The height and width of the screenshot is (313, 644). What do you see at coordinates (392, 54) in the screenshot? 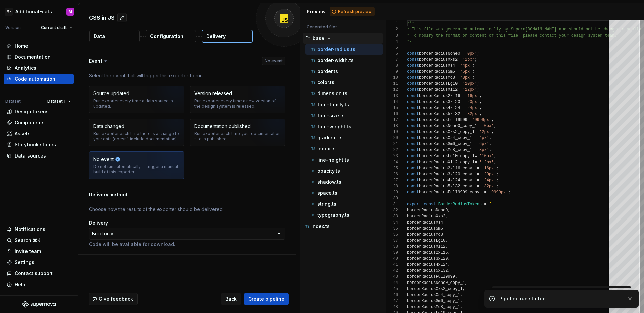
I see `div: 6` at bounding box center [392, 54].